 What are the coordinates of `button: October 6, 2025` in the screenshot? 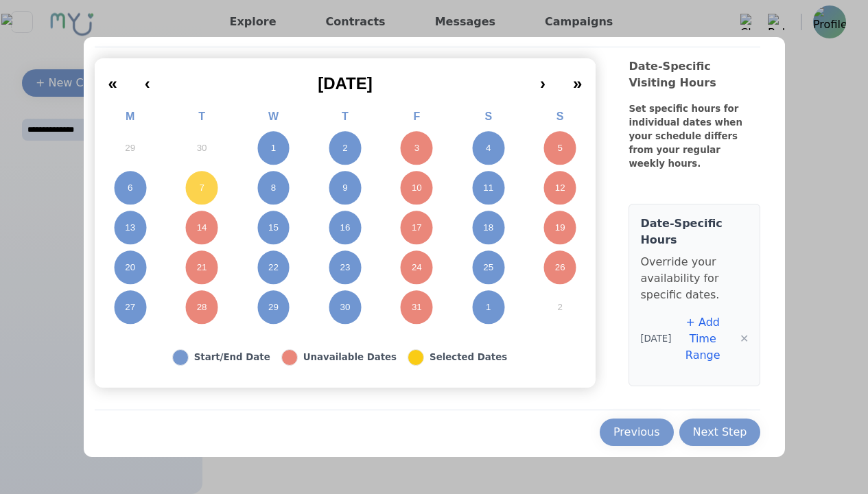 It's located at (130, 188).